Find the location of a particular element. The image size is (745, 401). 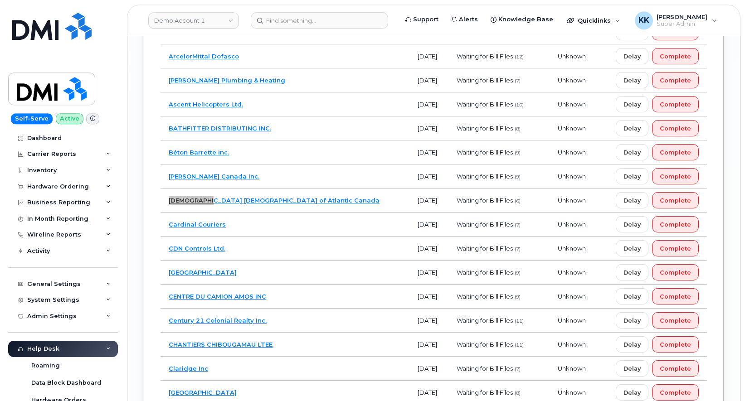

span: Knowledge Base is located at coordinates (526, 19).